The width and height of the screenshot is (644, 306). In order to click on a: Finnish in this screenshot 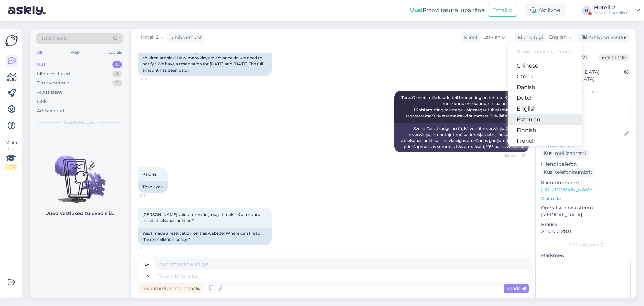, I will do `click(546, 130)`.